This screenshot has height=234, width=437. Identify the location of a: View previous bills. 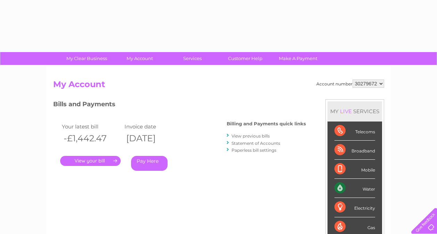
(251, 136).